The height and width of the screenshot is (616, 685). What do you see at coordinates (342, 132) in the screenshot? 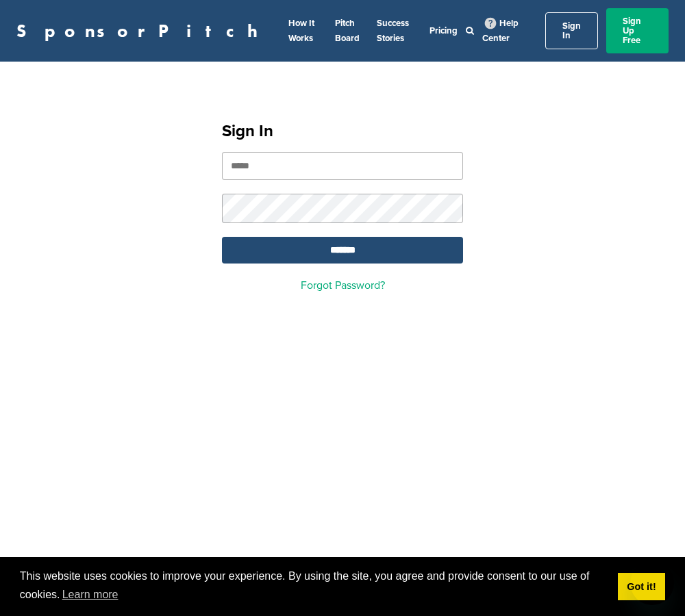
I see `h1: Sign In` at bounding box center [342, 132].